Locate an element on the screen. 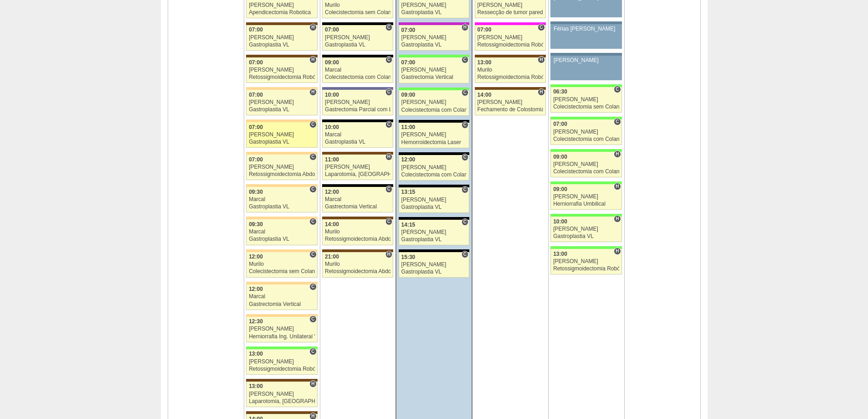  span: 14:00 is located at coordinates (331, 224).